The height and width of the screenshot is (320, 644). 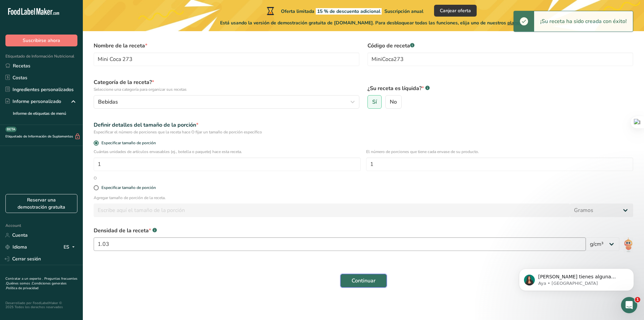 What do you see at coordinates (363, 132) in the screenshot?
I see `div: Especificar el número de porciones que la receta hace O fijar un tamaño de porción específico` at bounding box center [363, 132].